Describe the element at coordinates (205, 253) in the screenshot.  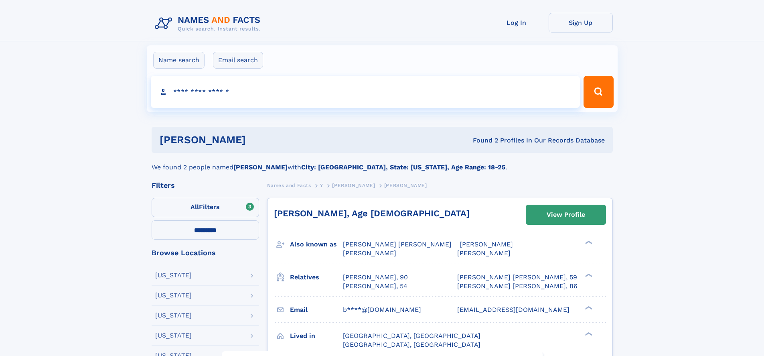
I see `div: Browse Locations` at that location.